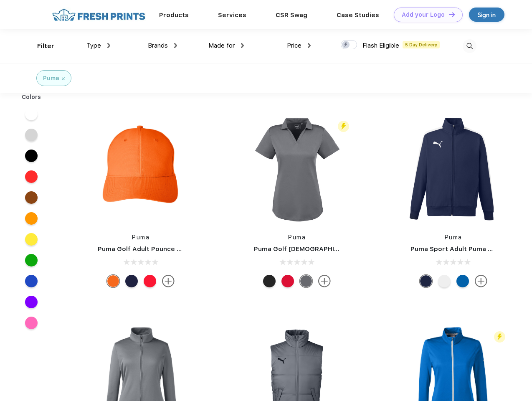  What do you see at coordinates (421, 45) in the screenshot?
I see `span: 5 Day Delivery` at bounding box center [421, 45].